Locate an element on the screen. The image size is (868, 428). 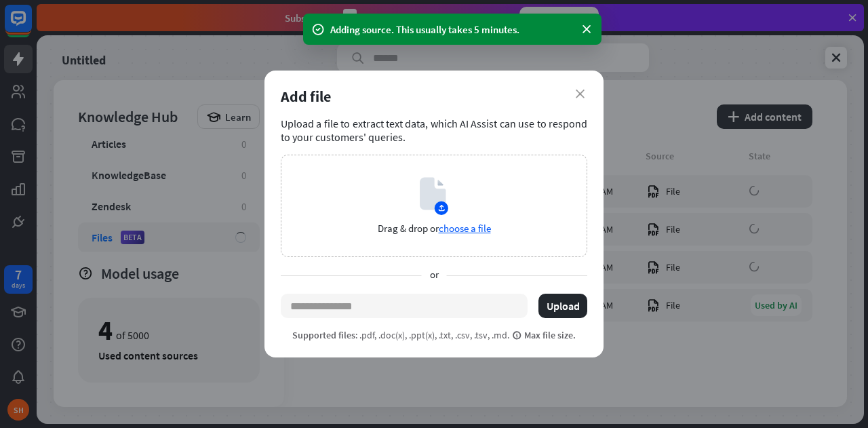
span: choose a file is located at coordinates (464, 228).